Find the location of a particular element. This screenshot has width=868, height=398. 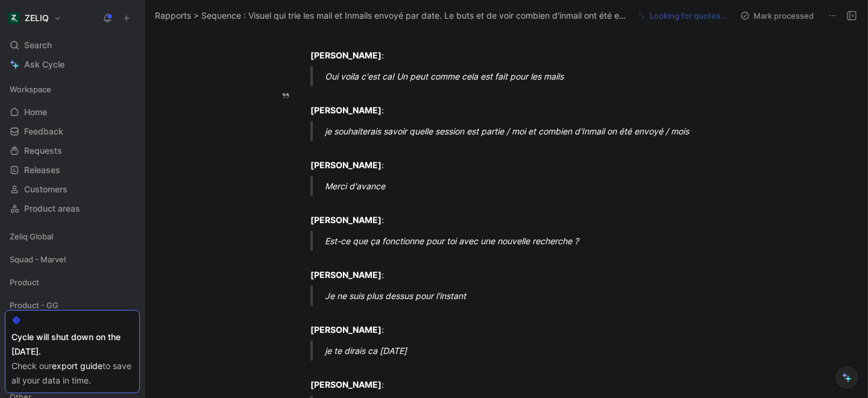

span: Ask Cycle is located at coordinates (44, 65).